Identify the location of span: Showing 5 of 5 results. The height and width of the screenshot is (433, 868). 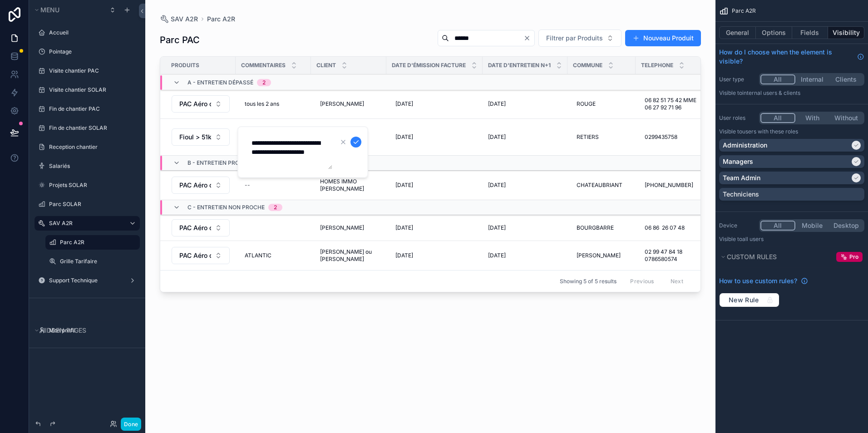
(588, 281).